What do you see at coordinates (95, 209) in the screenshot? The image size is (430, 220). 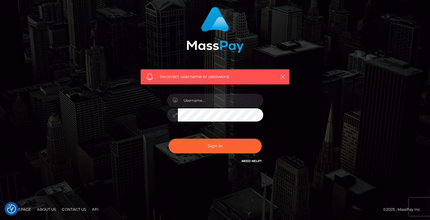 I see `a: API` at bounding box center [95, 209].